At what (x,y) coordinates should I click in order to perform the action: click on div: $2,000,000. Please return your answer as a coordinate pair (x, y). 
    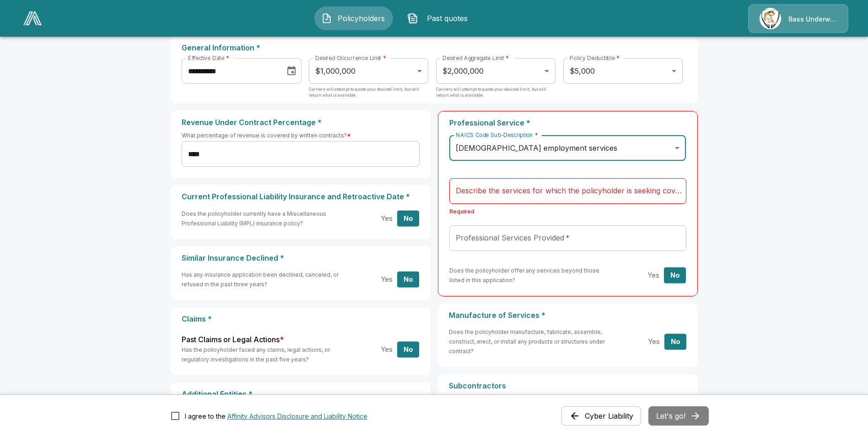
    Looking at the image, I should click on (496, 71).